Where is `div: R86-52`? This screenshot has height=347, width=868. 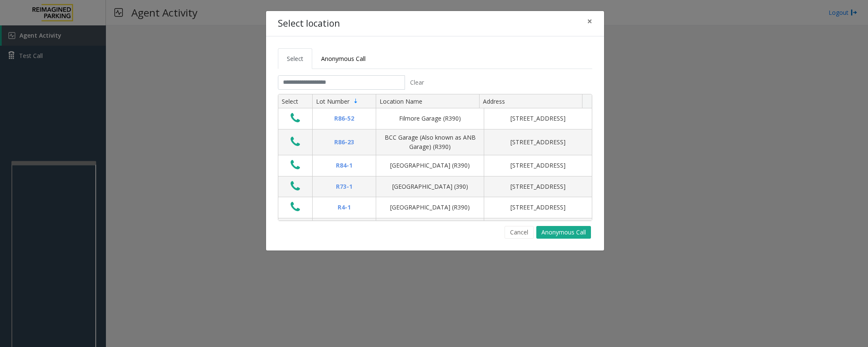
div: R86-52 is located at coordinates (344, 119).